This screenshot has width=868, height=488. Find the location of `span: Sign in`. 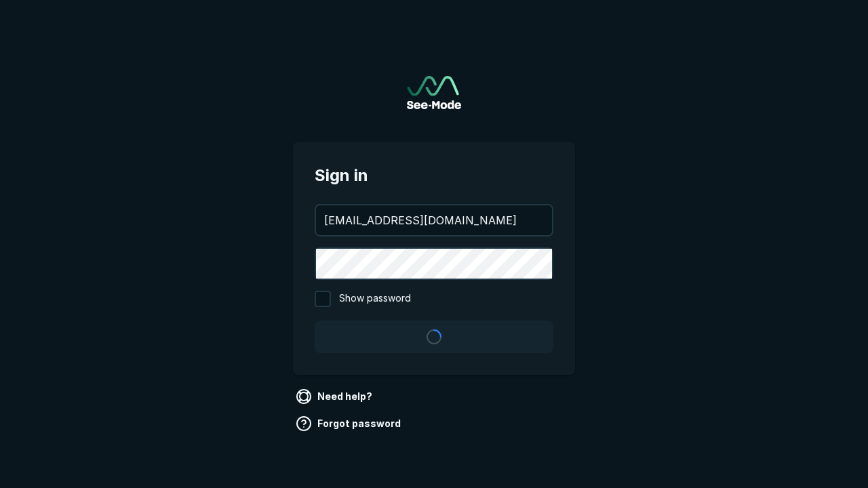

span: Sign in is located at coordinates (434, 176).